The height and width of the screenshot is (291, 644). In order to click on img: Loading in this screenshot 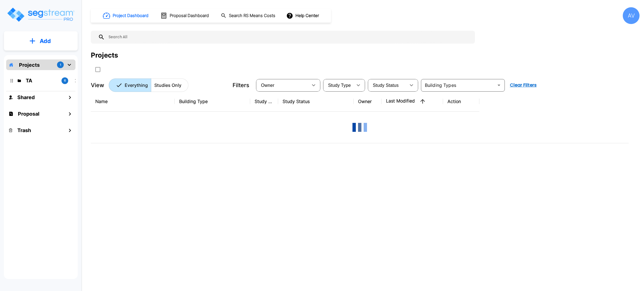, I will do `click(360, 127)`.